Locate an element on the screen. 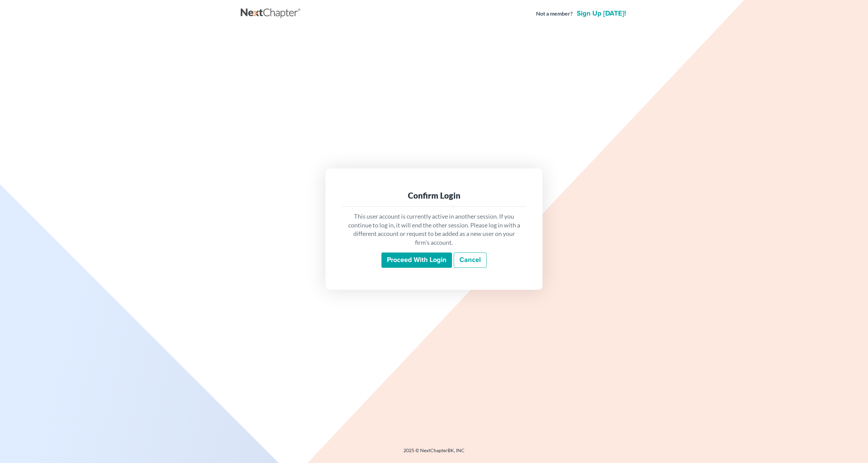 The width and height of the screenshot is (868, 463). strong: Not a member? is located at coordinates (554, 14).